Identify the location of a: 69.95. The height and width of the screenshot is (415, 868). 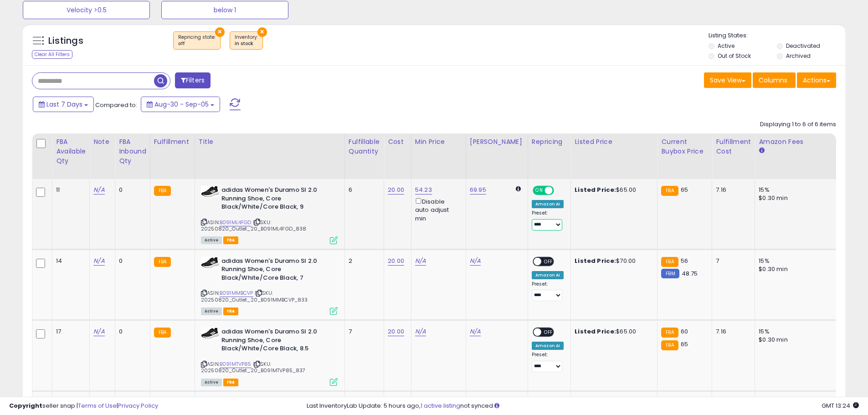
(478, 190).